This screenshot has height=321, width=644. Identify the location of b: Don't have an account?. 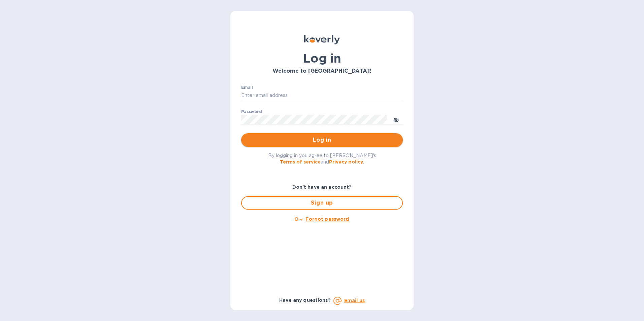
(322, 187).